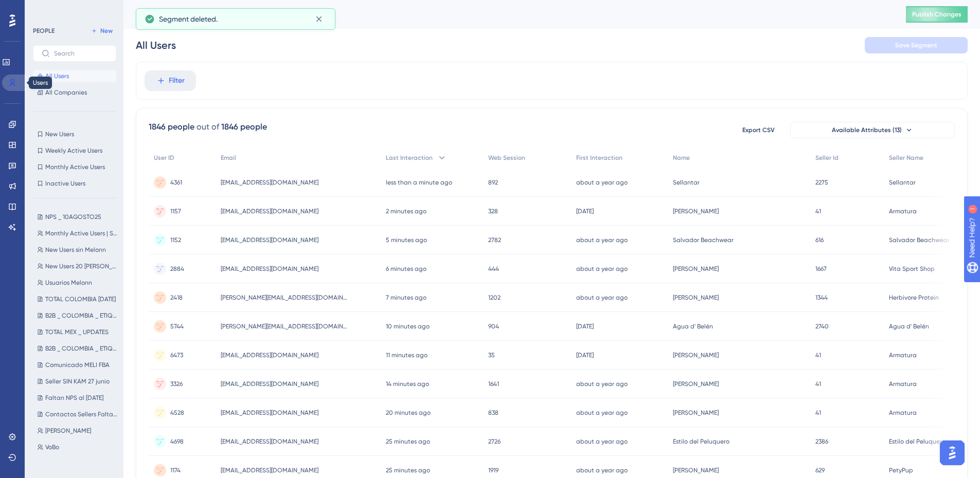 The width and height of the screenshot is (980, 478). I want to click on span: New Users sin Melonn, so click(76, 249).